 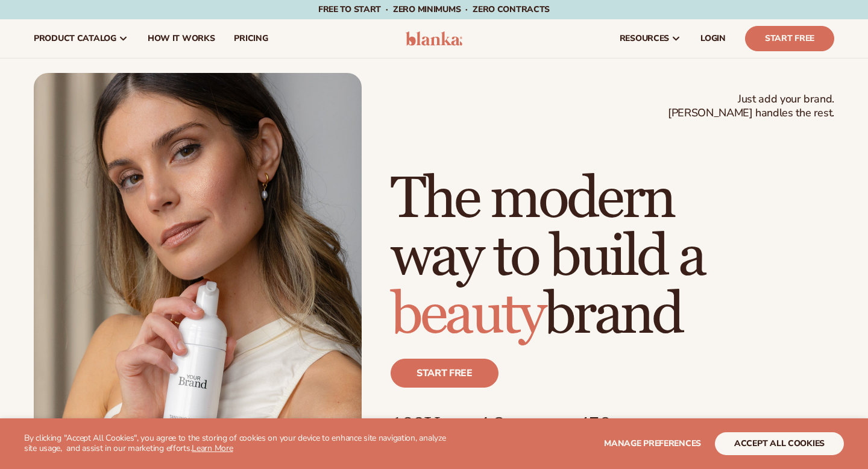 What do you see at coordinates (421, 425) in the screenshot?
I see `p: 100K+` at bounding box center [421, 425].